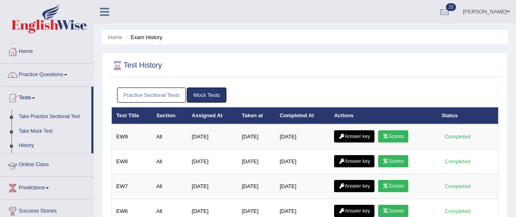  Describe the element at coordinates (132, 137) in the screenshot. I see `td: EW9` at that location.